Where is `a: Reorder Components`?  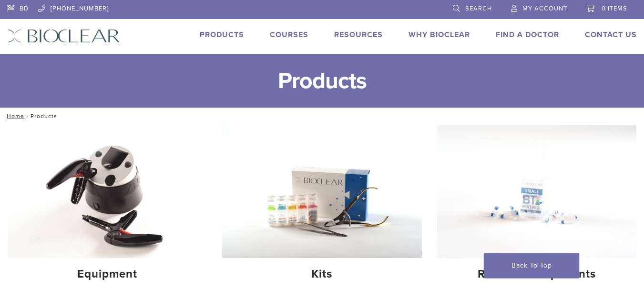 a: Reorder Components is located at coordinates (536, 207).